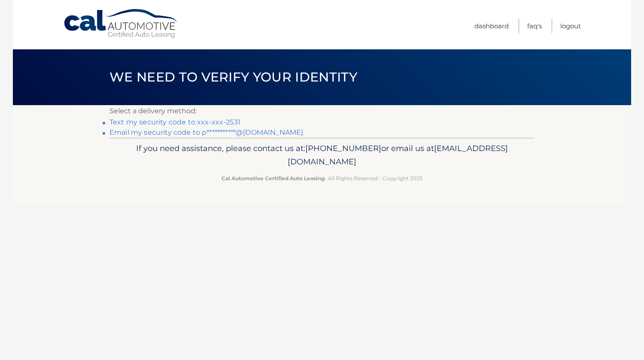 This screenshot has height=360, width=644. I want to click on span: We need to verify your identity, so click(233, 76).